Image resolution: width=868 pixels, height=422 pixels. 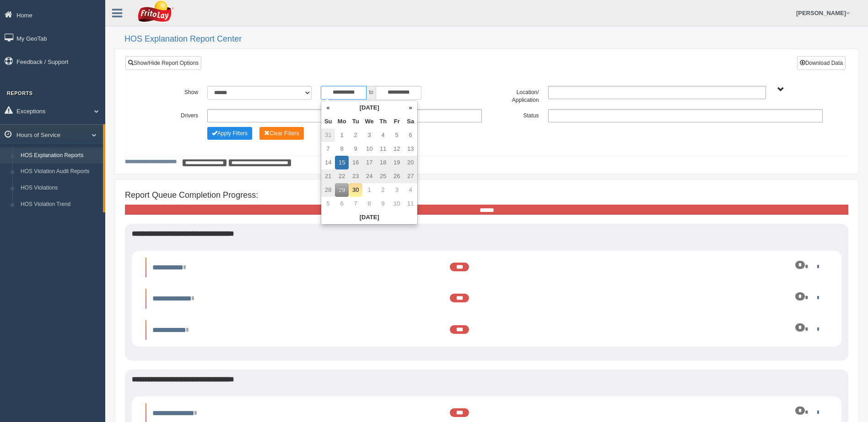 I want to click on td: 21, so click(x=328, y=176).